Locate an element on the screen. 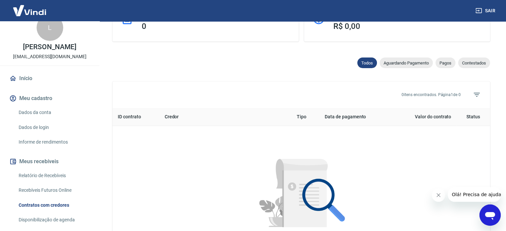 Image resolution: width=506 pixels, height=231 pixels. span: Olá! Precisa de ajuda? is located at coordinates (30, 7).